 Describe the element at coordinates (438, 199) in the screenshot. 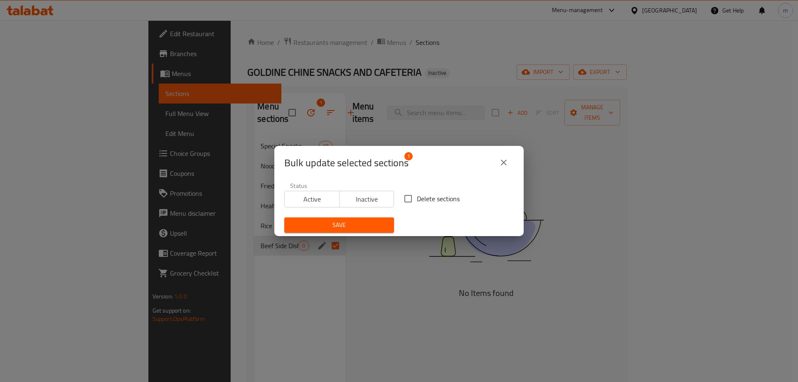

I see `span: Delete sections` at that location.